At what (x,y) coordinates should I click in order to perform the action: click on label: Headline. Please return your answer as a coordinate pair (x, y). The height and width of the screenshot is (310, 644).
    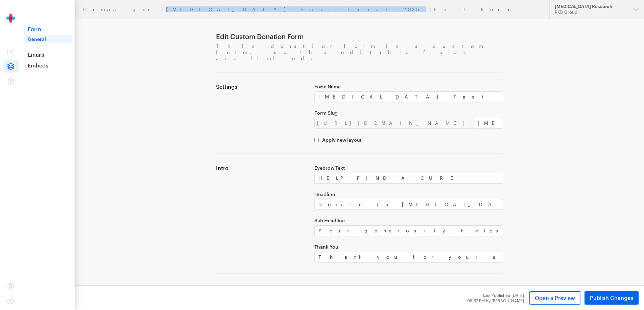
    Looking at the image, I should click on (409, 194).